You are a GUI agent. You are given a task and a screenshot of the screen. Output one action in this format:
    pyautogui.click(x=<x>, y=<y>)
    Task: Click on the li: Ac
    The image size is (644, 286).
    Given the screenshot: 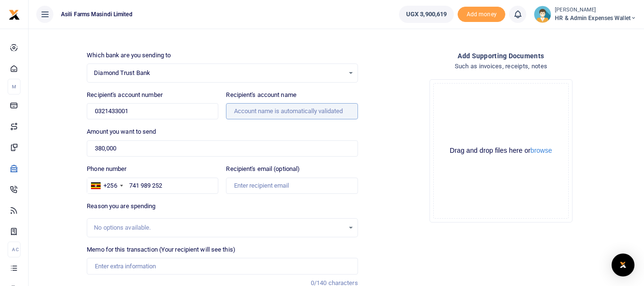 What is the action you would take?
    pyautogui.click(x=14, y=249)
    